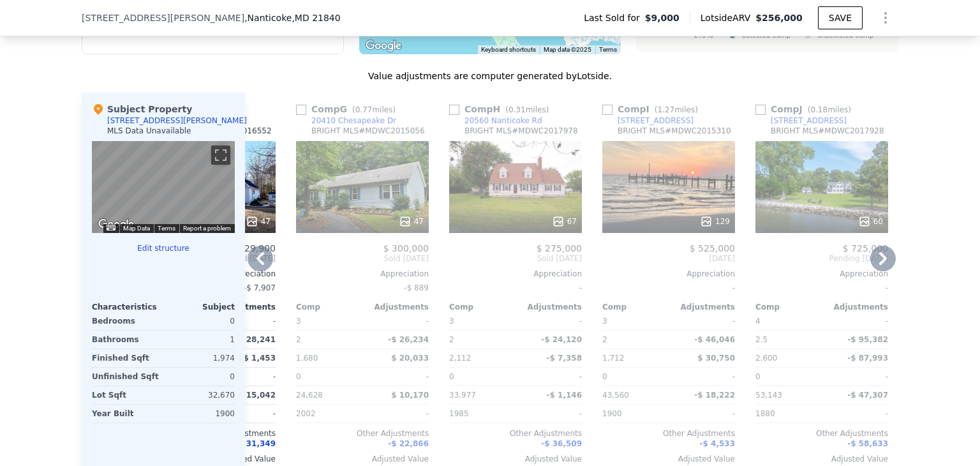  I want to click on span: $ 30,750, so click(716, 358).